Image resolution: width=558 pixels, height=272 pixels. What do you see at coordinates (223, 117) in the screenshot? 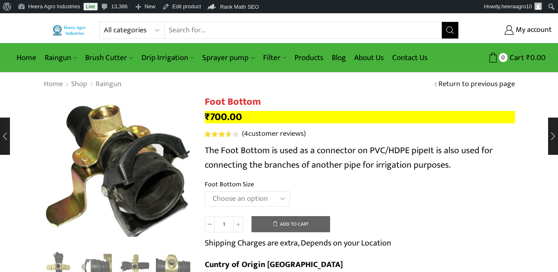
I see `bdi: 700.00` at bounding box center [223, 117].